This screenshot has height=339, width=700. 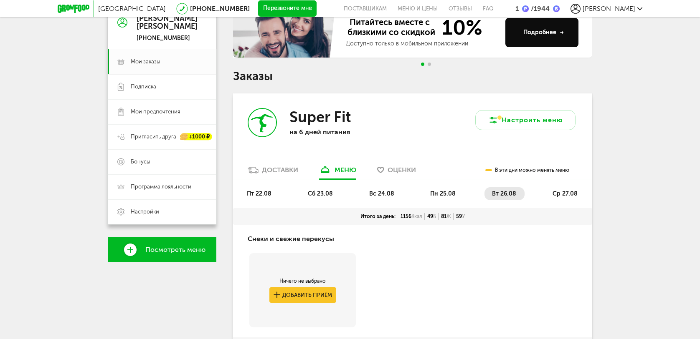 What do you see at coordinates (161, 187) in the screenshot?
I see `span: Программа лояльности` at bounding box center [161, 187].